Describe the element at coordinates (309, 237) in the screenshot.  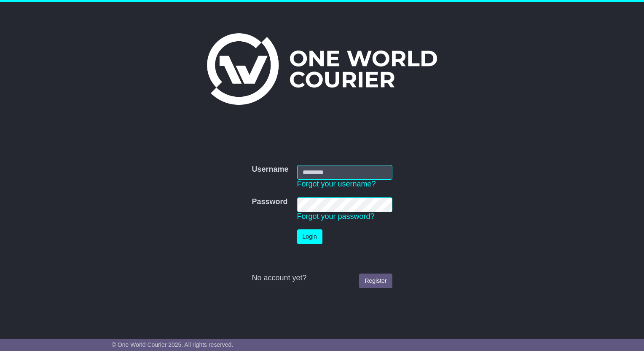
I see `button: Login` at that location.